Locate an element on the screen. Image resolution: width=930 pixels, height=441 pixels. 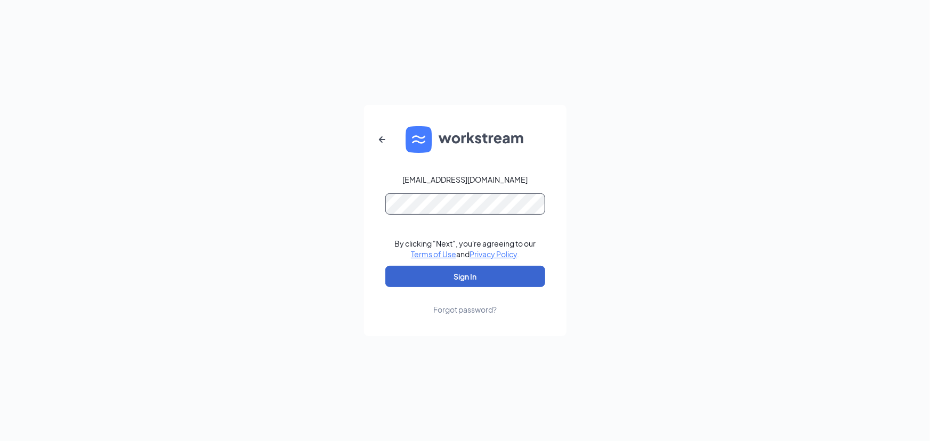
div: Forgot password? is located at coordinates (465, 310).